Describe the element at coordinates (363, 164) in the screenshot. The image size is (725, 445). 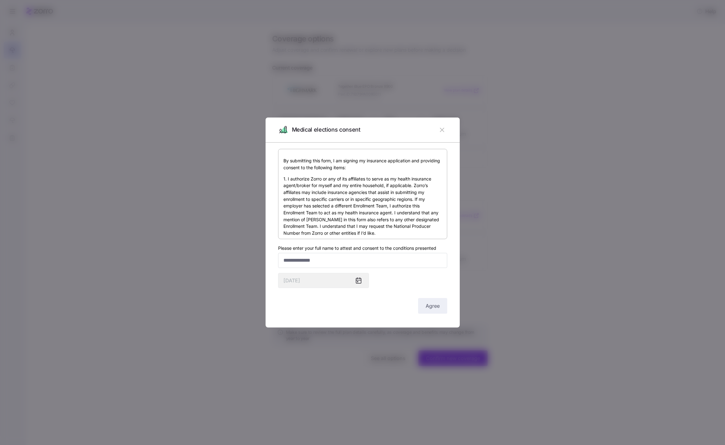
I see `p: By submitting this form, I am signing my insurance application and providing consent to the follo...` at that location.